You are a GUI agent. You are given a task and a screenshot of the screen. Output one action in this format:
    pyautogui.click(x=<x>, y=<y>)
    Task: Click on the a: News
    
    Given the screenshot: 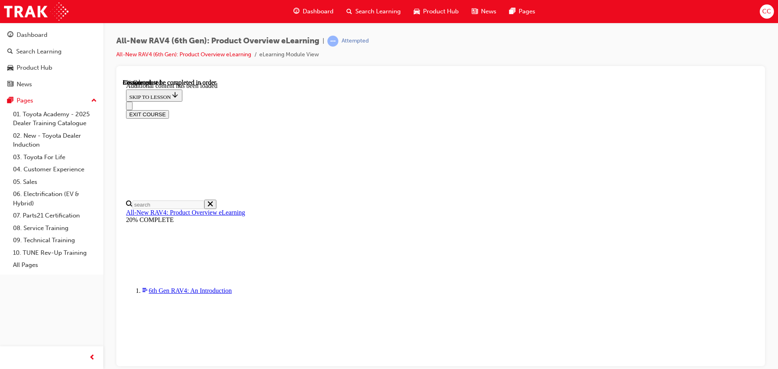 What is the action you would take?
    pyautogui.click(x=51, y=84)
    